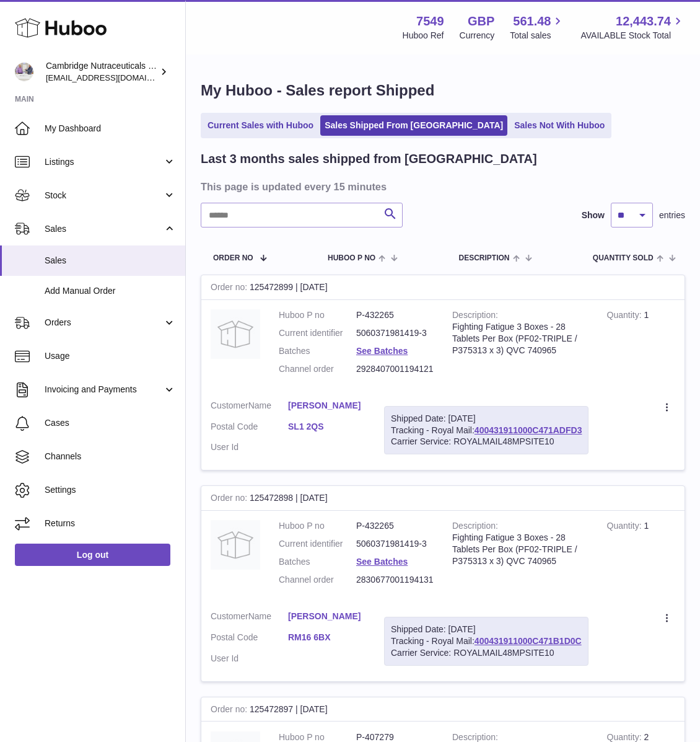  Describe the element at coordinates (528, 641) in the screenshot. I see `a: 400431911000C471B1D0C` at that location.